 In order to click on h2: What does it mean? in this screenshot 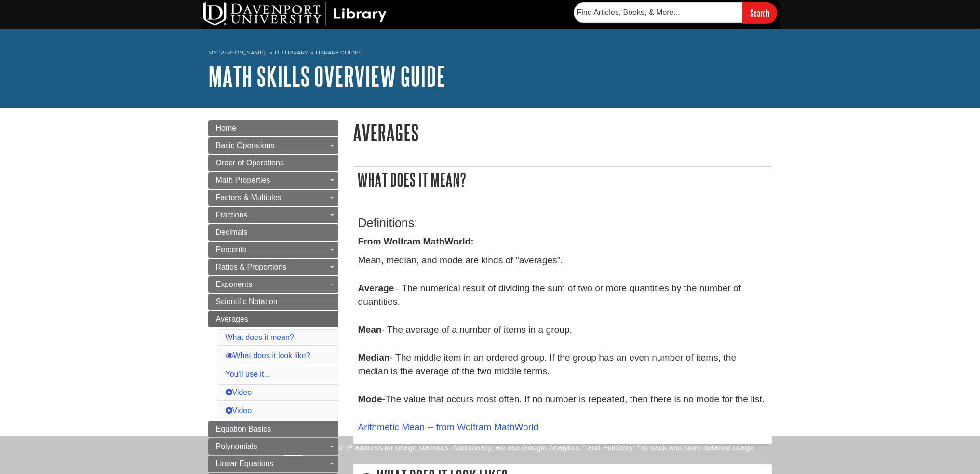, I will do `click(562, 180)`.